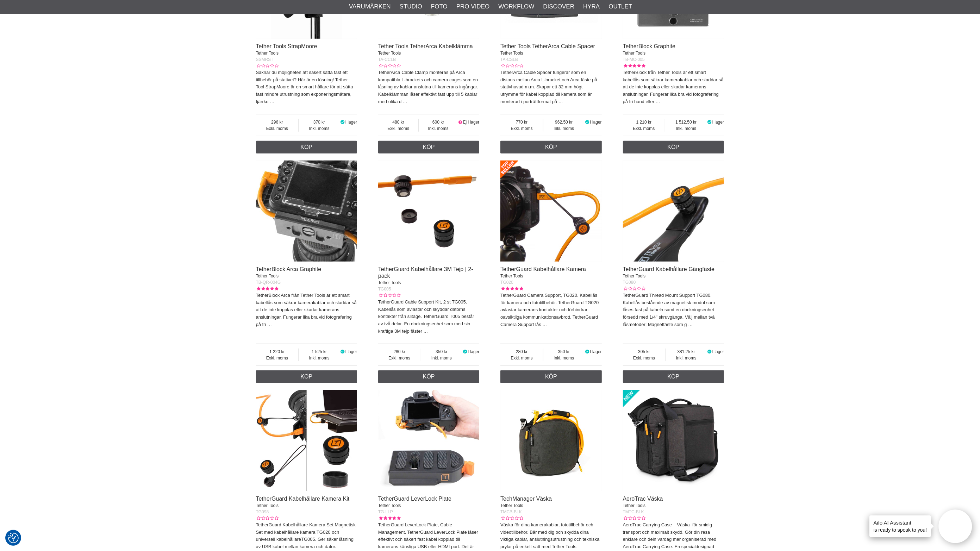 This screenshot has height=551, width=980. Describe the element at coordinates (415, 498) in the screenshot. I see `a: TetherGuard LeverLock Plate` at that location.